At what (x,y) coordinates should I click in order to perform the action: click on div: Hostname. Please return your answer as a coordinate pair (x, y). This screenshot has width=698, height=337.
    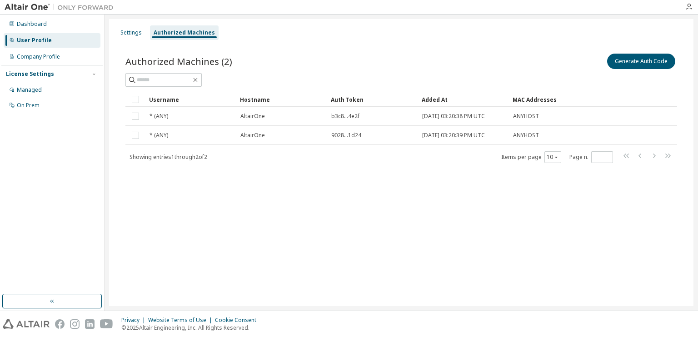
    Looking at the image, I should click on (282, 100).